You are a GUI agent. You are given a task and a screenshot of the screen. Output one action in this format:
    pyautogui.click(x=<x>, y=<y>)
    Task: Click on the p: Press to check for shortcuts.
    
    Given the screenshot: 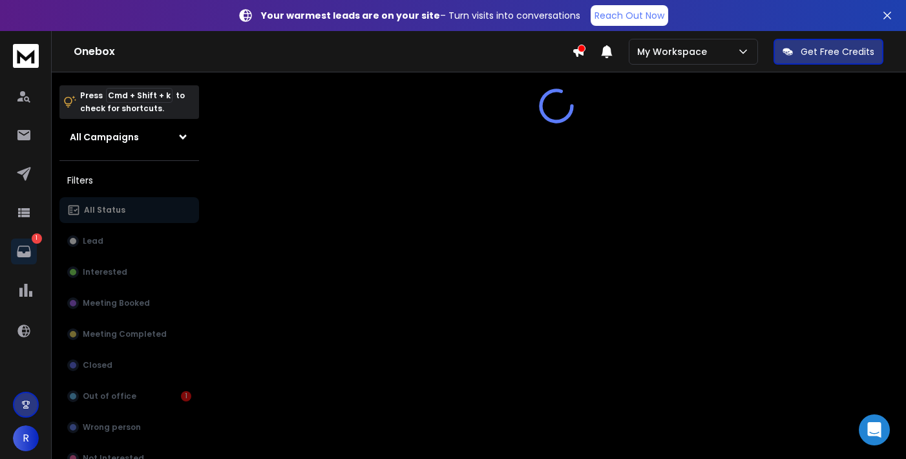 What is the action you would take?
    pyautogui.click(x=133, y=102)
    